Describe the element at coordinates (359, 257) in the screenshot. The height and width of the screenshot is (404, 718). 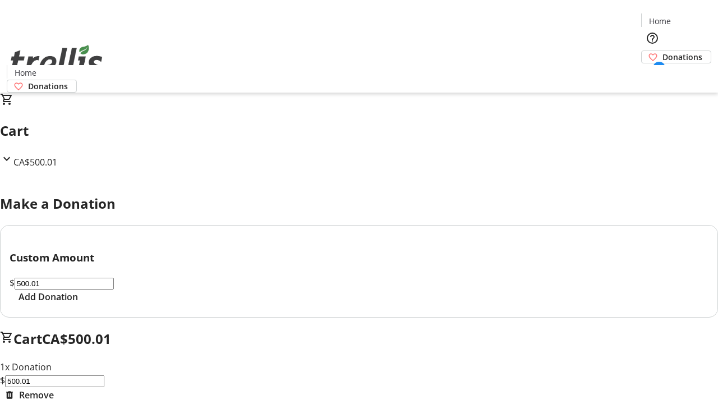
I see `h3: Custom Amount` at that location.